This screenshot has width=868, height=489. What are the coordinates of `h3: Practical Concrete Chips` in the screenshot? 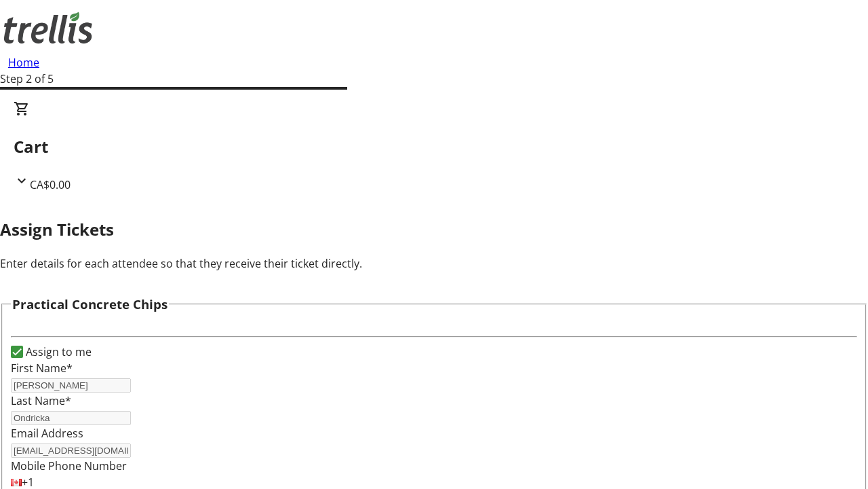 It's located at (89, 304).